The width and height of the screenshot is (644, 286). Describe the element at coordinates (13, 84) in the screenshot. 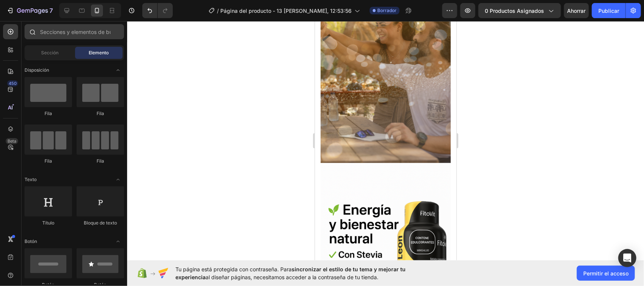

I see `font: 450` at that location.